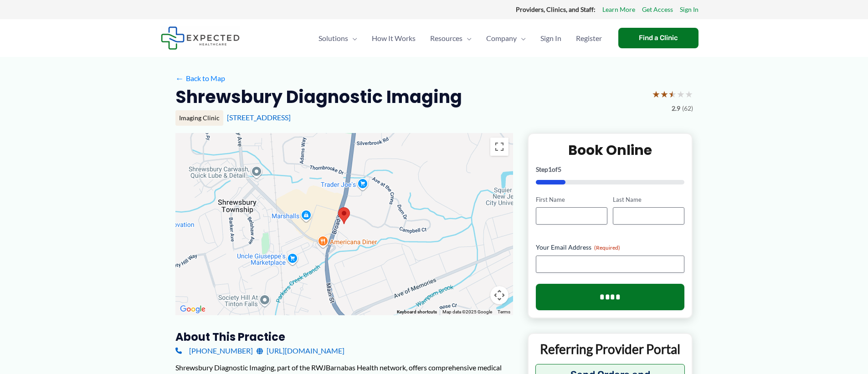 This screenshot has height=374, width=868. Describe the element at coordinates (460, 38) in the screenshot. I see `nav: Primary Site Navigation` at that location.